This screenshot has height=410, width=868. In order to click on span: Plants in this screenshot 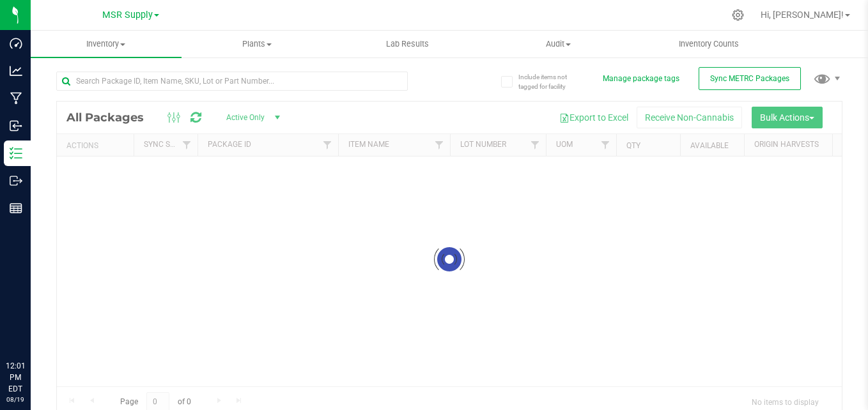, I will do `click(257, 44)`.